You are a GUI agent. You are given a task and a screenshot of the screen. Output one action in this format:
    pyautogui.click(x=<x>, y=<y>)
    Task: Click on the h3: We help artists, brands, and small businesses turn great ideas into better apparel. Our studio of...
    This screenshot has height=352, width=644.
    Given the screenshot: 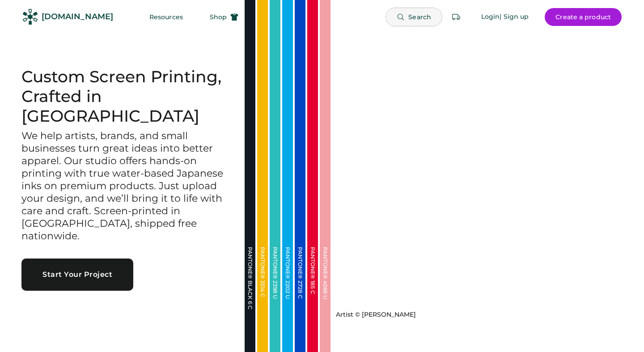 What is the action you would take?
    pyautogui.click(x=122, y=186)
    